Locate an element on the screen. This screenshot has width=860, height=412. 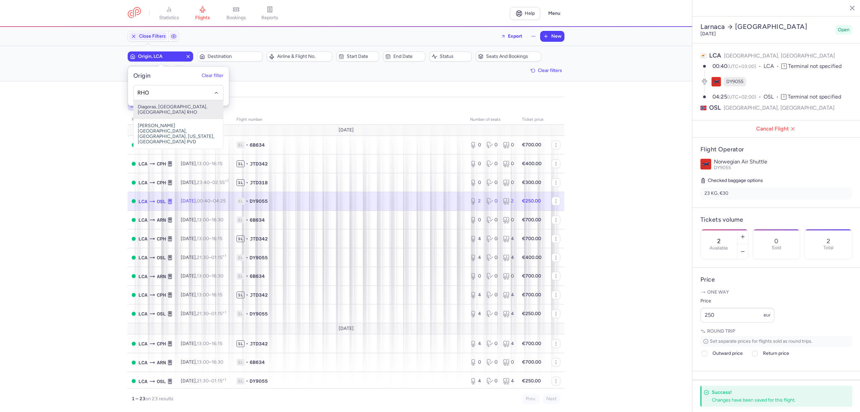
span: Start date is located at coordinates (362, 56).